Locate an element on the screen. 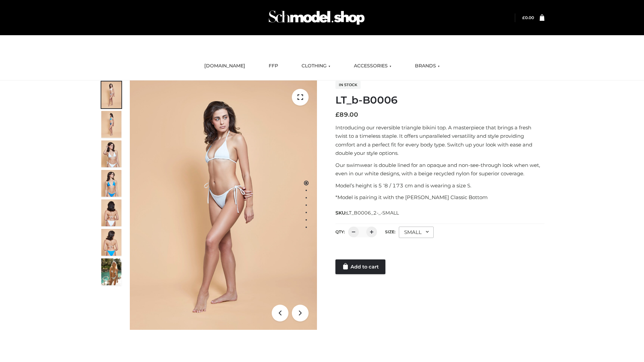 Image resolution: width=644 pixels, height=362 pixels. img: ArielClassicBikiniTop_CloudNine_AzureSky_OW114ECO_7-scaled.jpg is located at coordinates (111, 213).